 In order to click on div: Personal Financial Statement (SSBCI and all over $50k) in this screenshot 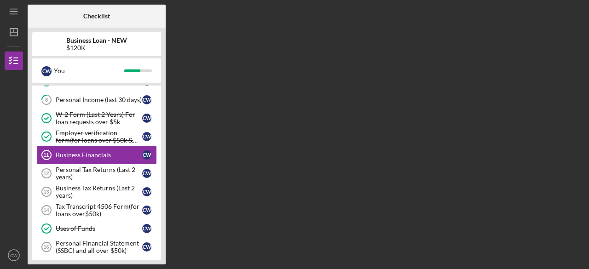, I will do `click(99, 247)`.